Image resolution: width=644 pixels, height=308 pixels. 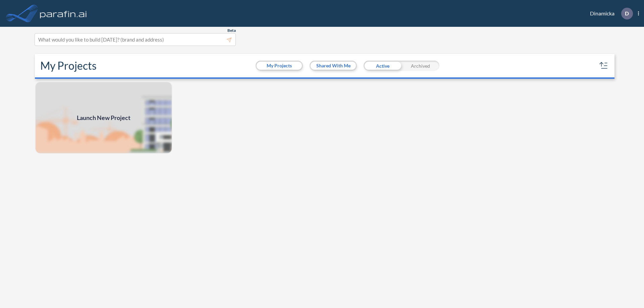 I want to click on span: Launch New Project, so click(x=103, y=118).